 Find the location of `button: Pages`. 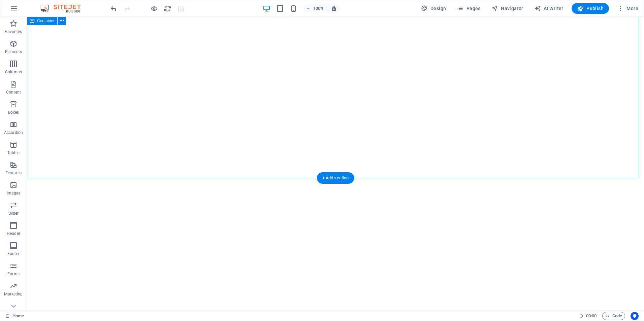

button: Pages is located at coordinates (468, 8).